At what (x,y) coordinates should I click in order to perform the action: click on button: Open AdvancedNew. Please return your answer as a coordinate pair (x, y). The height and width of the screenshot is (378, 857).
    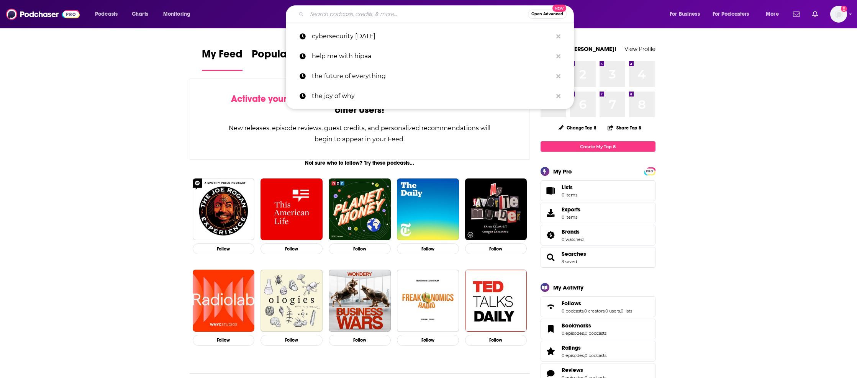
    Looking at the image, I should click on (547, 14).